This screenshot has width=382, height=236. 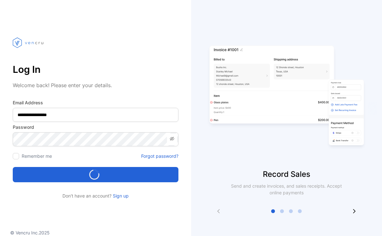 What do you see at coordinates (29, 43) in the screenshot?
I see `img: vencru logo` at bounding box center [29, 43].